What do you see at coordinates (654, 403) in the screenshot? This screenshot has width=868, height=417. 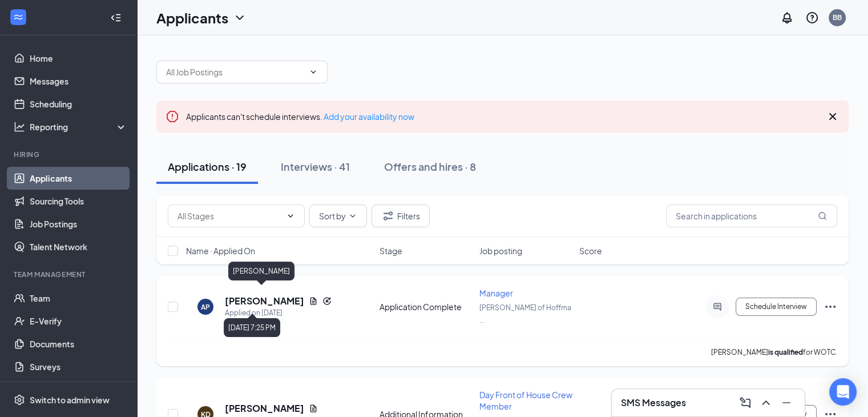 I see `h3: SMS Messages` at bounding box center [654, 403].